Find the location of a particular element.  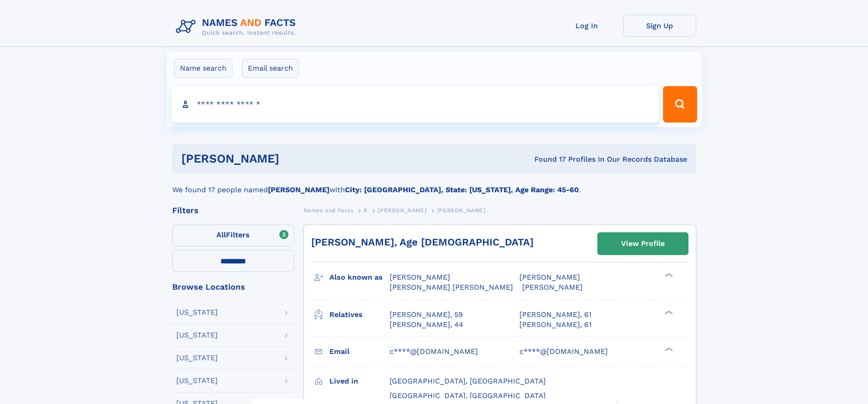

a: View Profile is located at coordinates (643, 244).